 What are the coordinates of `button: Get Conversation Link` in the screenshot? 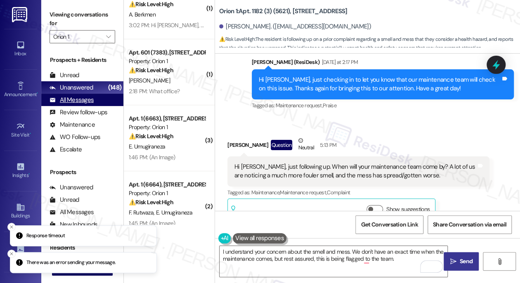 It's located at (389, 225).